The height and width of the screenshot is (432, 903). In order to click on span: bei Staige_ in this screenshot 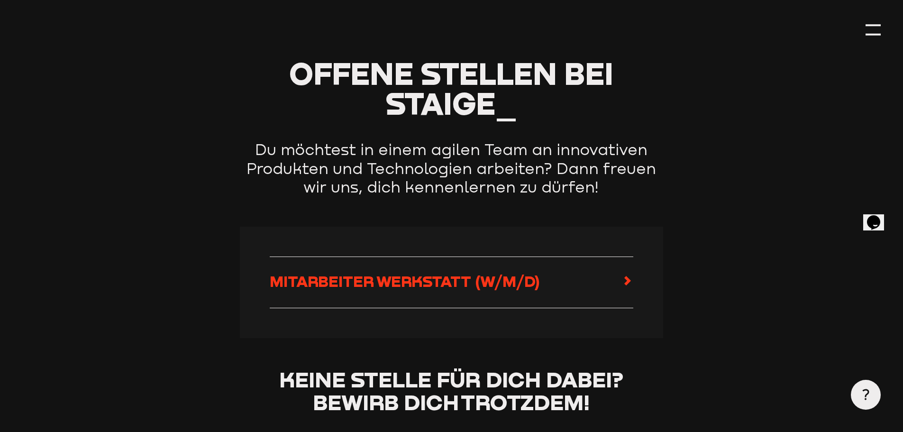, I will do `click(499, 88)`.